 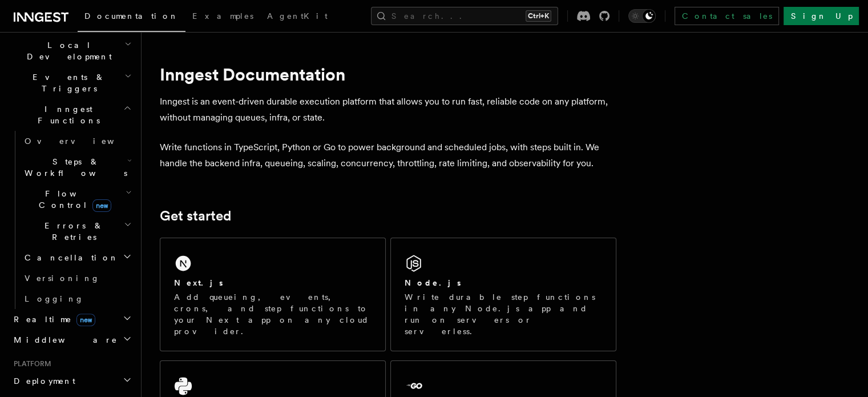 What do you see at coordinates (223, 17) in the screenshot?
I see `a: Examples` at bounding box center [223, 17].